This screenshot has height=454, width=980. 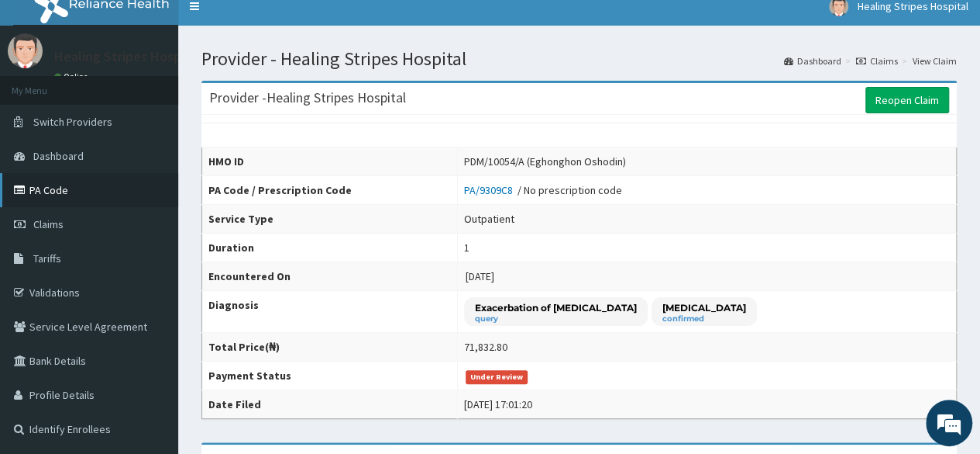 What do you see at coordinates (705, 319) in the screenshot?
I see `small: confirmed` at bounding box center [705, 319].